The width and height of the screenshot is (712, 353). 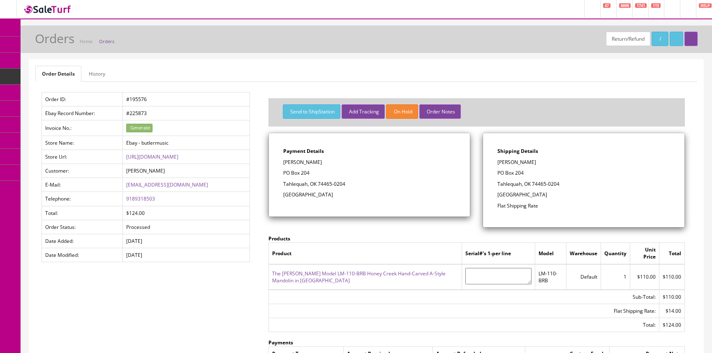 What do you see at coordinates (606, 5) in the screenshot?
I see `span: 47` at bounding box center [606, 5].